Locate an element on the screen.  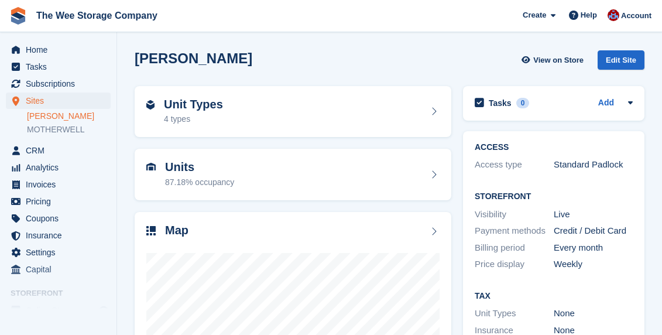
span: Settings is located at coordinates (61, 252).